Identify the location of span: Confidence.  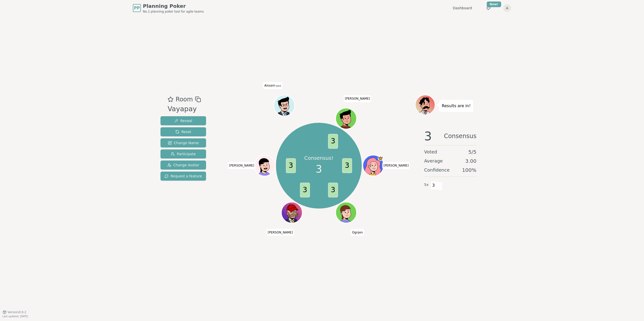
(437, 170).